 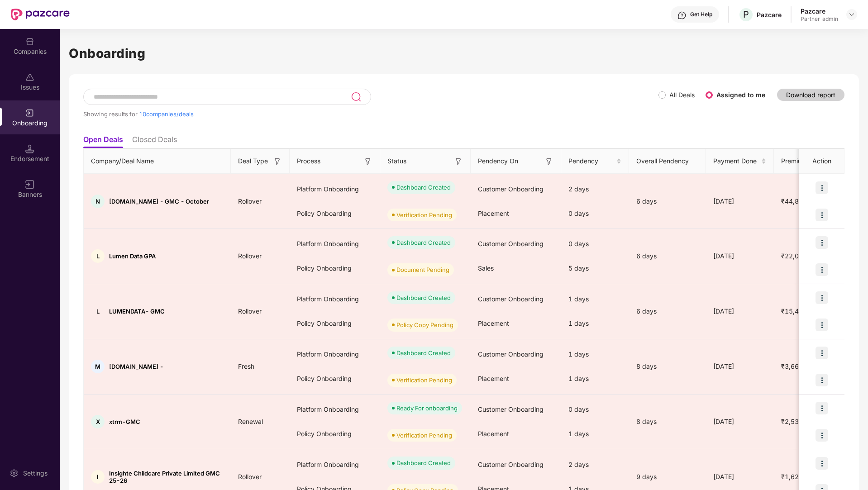 I want to click on span: 10 companies/deals, so click(x=166, y=114).